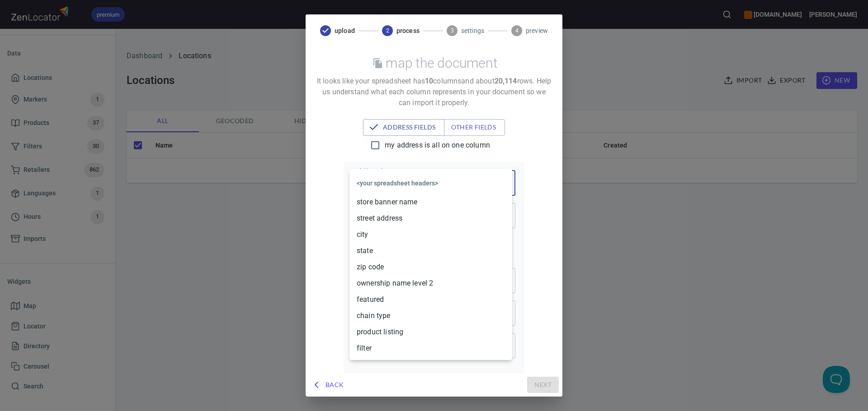 This screenshot has width=868, height=411. What do you see at coordinates (431, 332) in the screenshot?
I see `li: product listing` at bounding box center [431, 332].